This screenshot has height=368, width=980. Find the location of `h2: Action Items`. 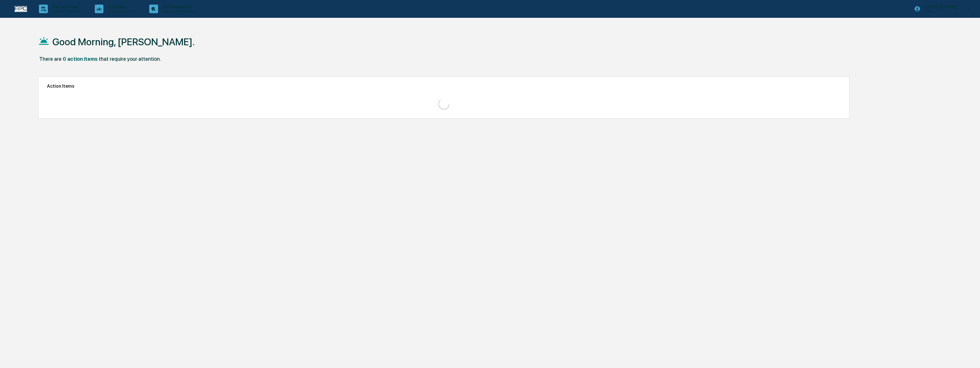

h2: Action Items is located at coordinates (444, 86).